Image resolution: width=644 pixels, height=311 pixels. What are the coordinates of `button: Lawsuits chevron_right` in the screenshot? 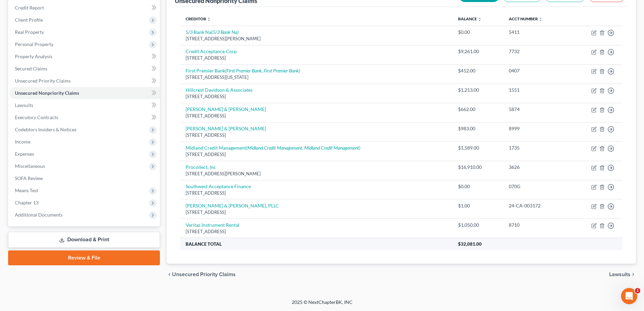 It's located at (623, 274).